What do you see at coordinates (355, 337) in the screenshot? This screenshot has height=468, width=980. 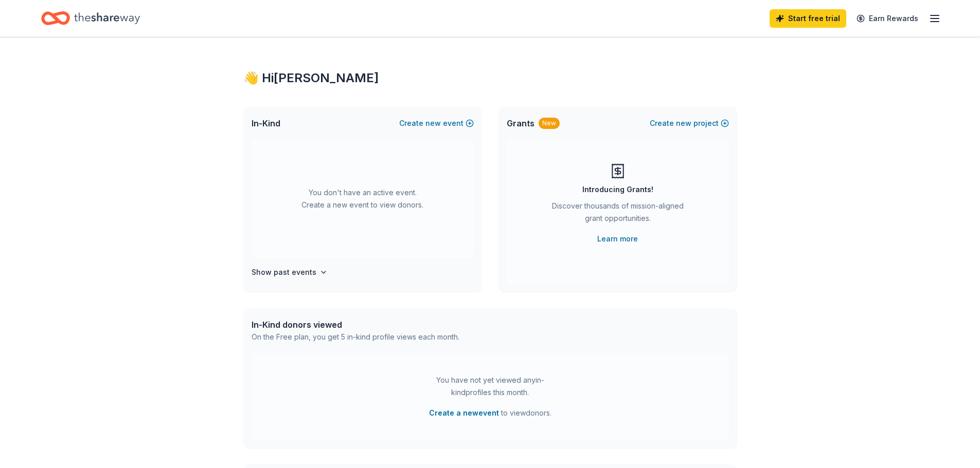 I see `div: On the Free plan, you get 5 in-kind profile views each month.` at bounding box center [355, 337].